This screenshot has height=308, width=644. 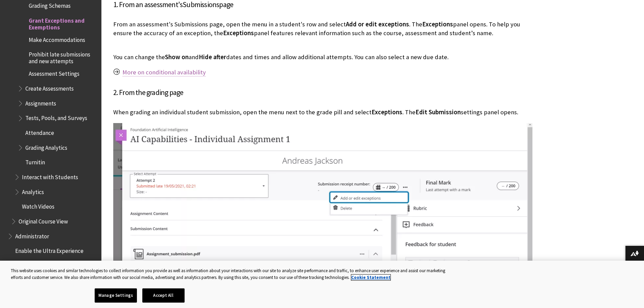 What do you see at coordinates (63, 56) in the screenshot?
I see `span: Prohibit late submissions and new attempts` at bounding box center [63, 56].